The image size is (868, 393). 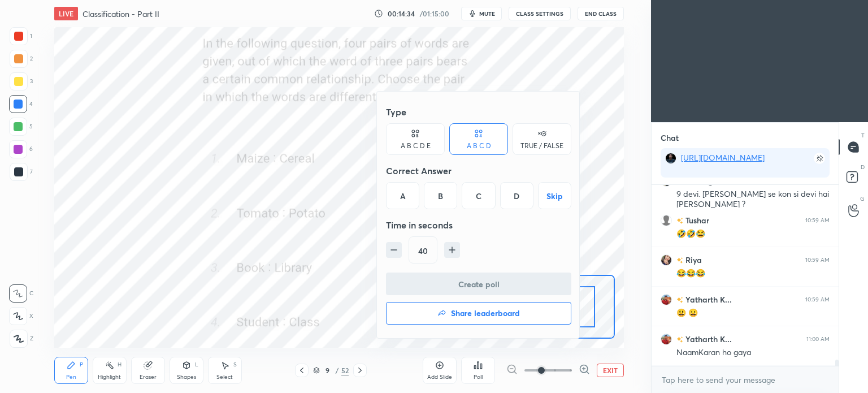 What do you see at coordinates (485, 313) in the screenshot?
I see `h4: Share leaderboard` at bounding box center [485, 313].